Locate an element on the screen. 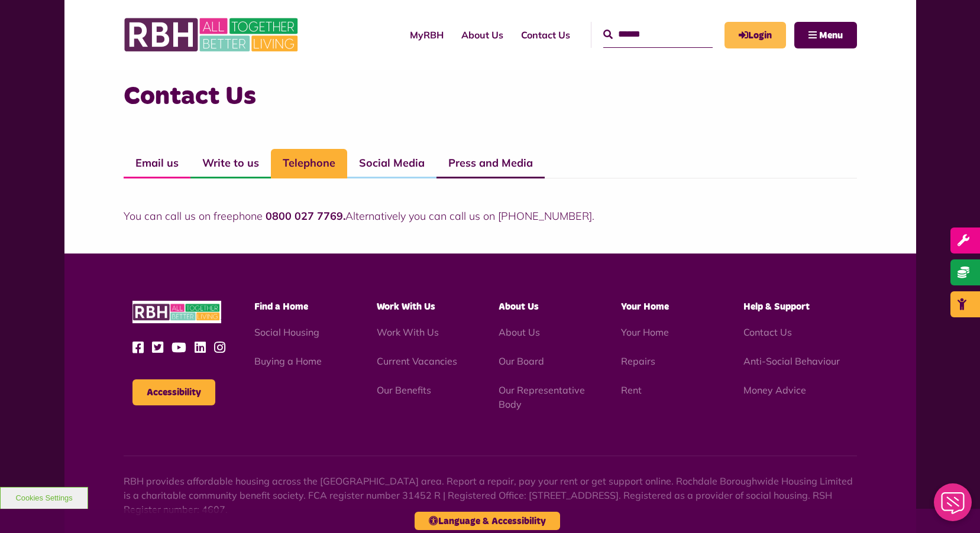 The width and height of the screenshot is (980, 533). a: Your Home is located at coordinates (644, 332).